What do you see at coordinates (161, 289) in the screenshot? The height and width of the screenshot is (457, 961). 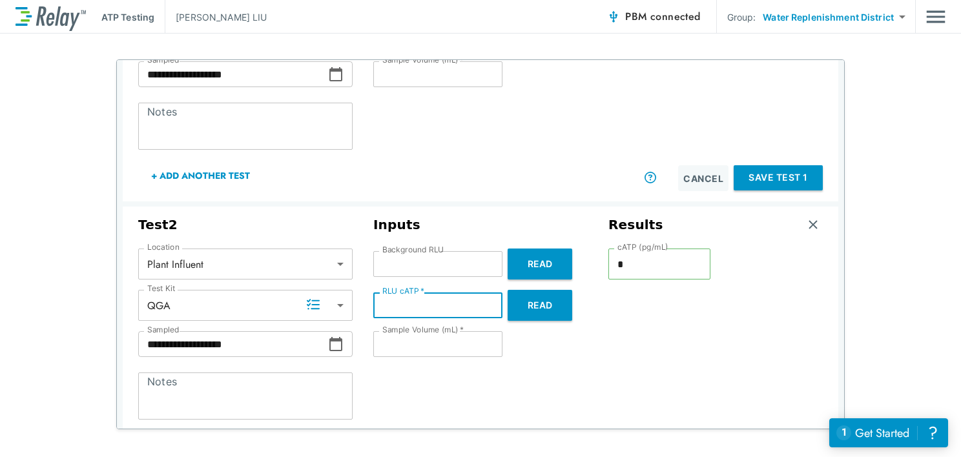 I see `label: Test Kit` at bounding box center [161, 289].